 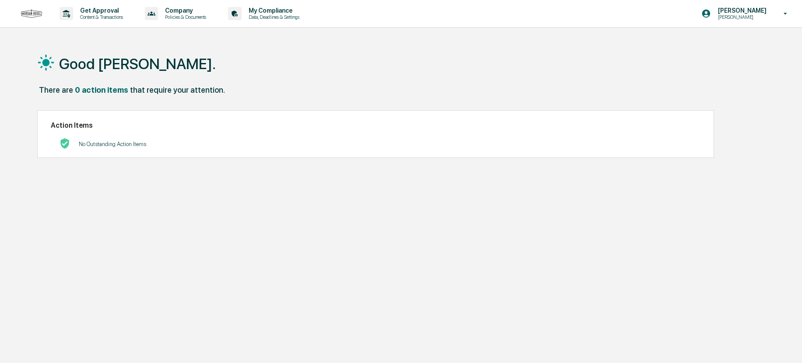 What do you see at coordinates (65, 144) in the screenshot?
I see `img: No Actions logo` at bounding box center [65, 144].